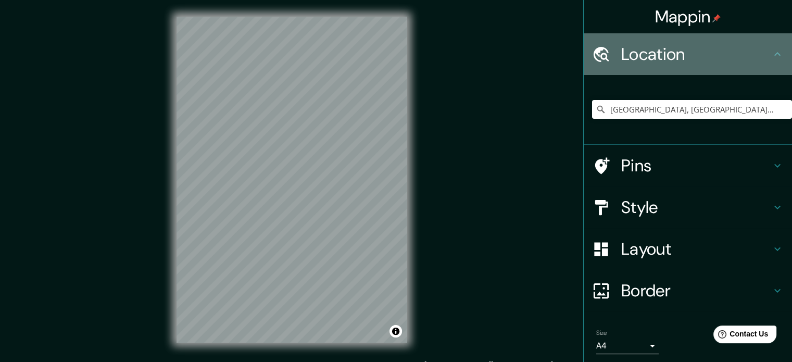  Describe the element at coordinates (696, 166) in the screenshot. I see `h4: Pins` at that location.